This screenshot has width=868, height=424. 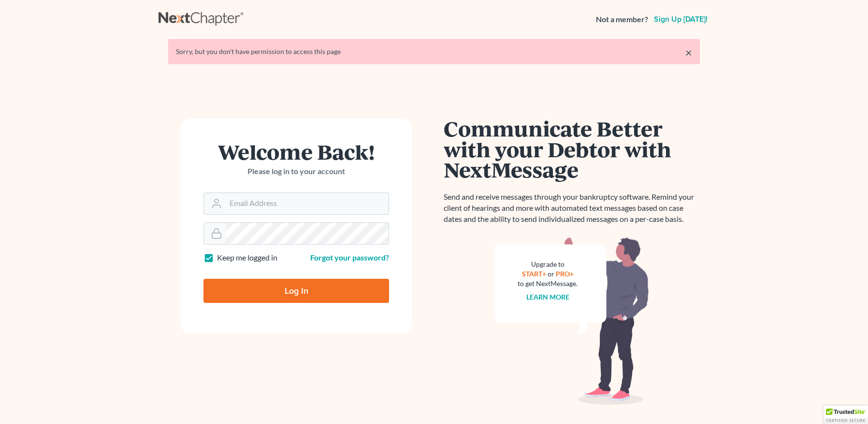 What do you see at coordinates (572, 208) in the screenshot?
I see `p: Send and receive messages through your bankruptcy software. Remind your client of hearings and mo...` at bounding box center [572, 208].